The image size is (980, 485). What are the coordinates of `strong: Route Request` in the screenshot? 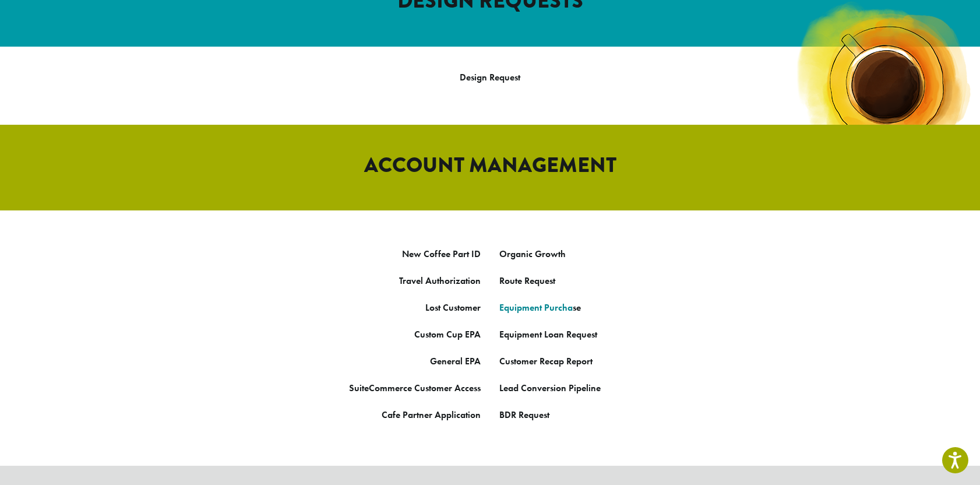 It's located at (527, 280).